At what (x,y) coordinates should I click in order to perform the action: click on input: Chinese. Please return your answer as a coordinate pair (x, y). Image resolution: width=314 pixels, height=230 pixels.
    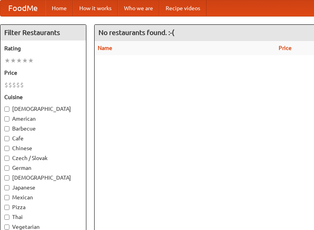
    Looking at the image, I should click on (7, 148).